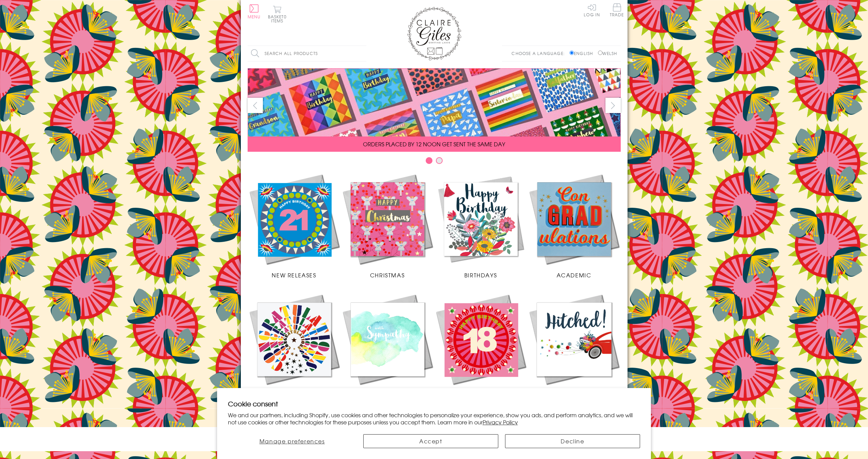 The width and height of the screenshot is (868, 459). I want to click on button: next, so click(613, 105).